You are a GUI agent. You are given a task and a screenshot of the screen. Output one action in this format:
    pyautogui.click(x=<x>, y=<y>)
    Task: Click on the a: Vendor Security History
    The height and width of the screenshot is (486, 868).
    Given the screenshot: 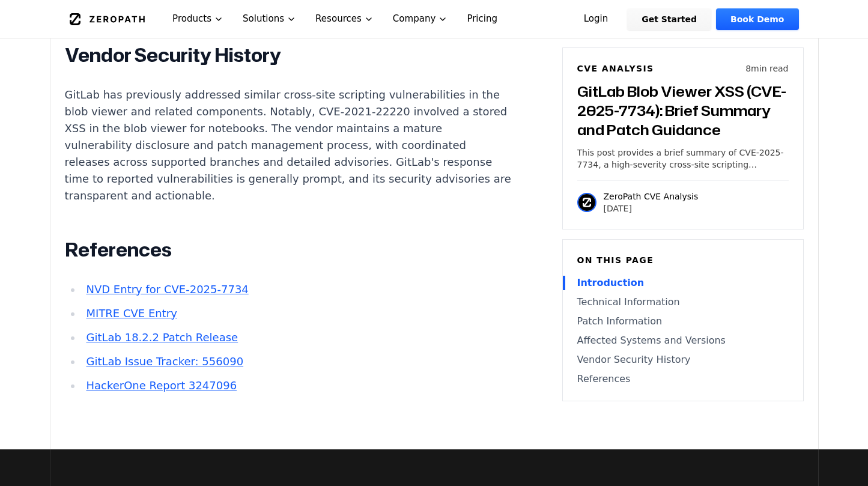 What is the action you would take?
    pyautogui.click(x=683, y=360)
    